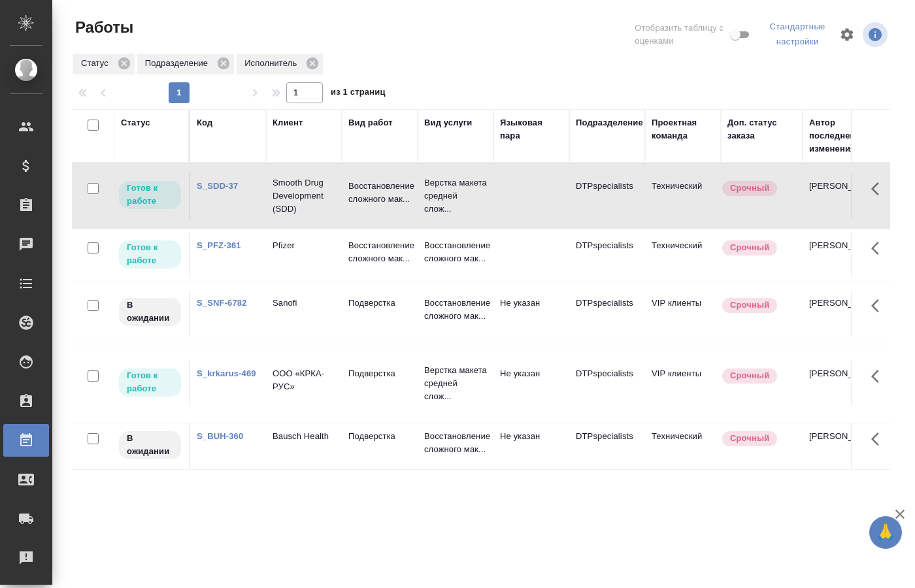  What do you see at coordinates (304, 437) in the screenshot?
I see `p: Bausch Health` at bounding box center [304, 437].